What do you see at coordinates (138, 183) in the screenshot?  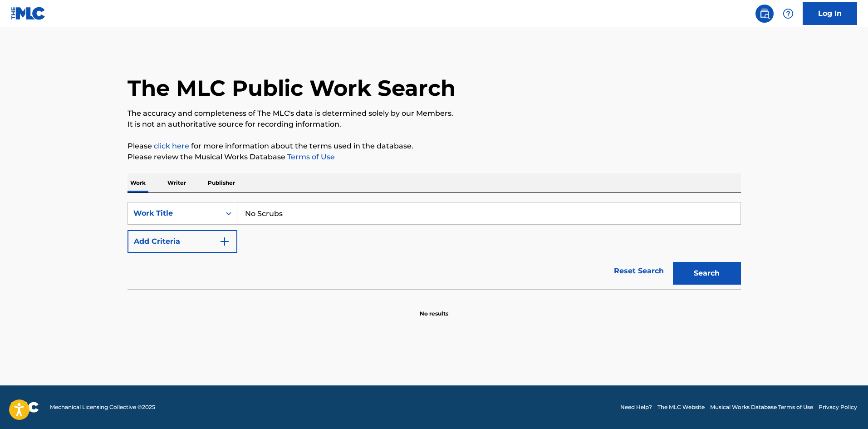 I see `p: Work` at bounding box center [138, 183].